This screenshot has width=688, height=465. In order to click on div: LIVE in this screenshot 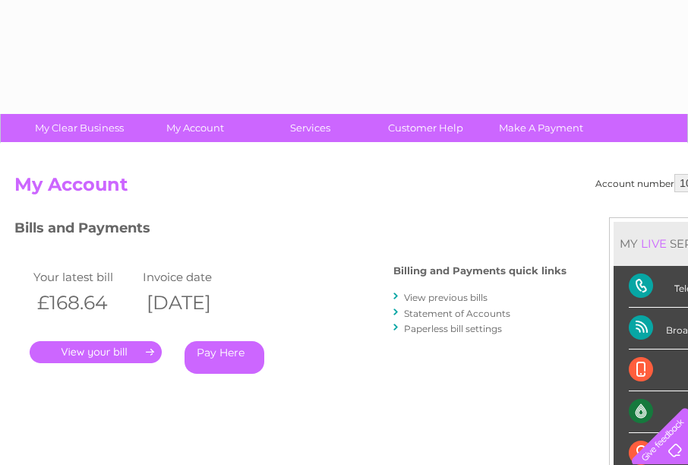, I will do `click(654, 243)`.